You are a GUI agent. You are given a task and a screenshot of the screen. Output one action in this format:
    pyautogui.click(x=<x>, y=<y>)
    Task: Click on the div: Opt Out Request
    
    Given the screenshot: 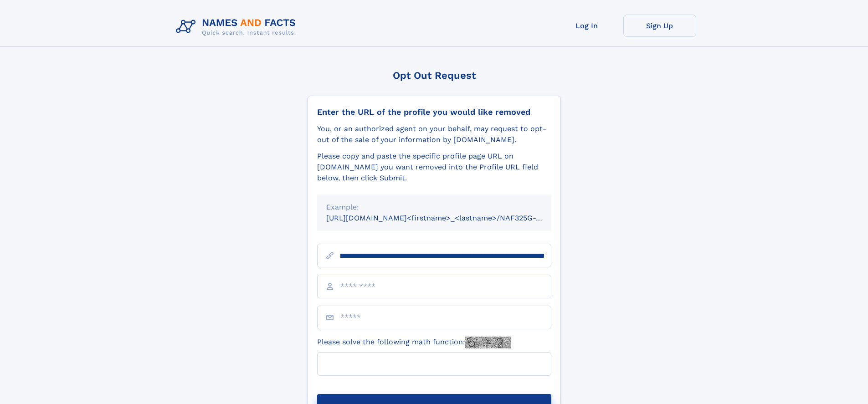 What is the action you would take?
    pyautogui.click(x=434, y=75)
    